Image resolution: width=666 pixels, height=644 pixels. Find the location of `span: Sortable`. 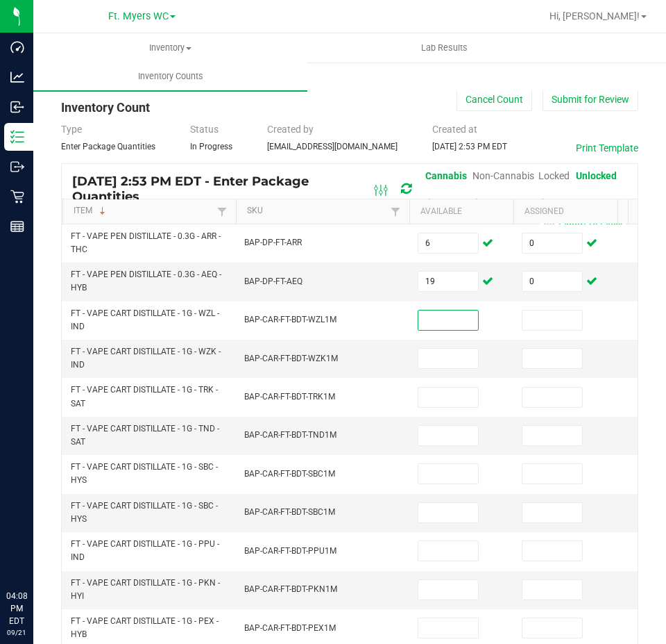

span: Sortable is located at coordinates (103, 211).